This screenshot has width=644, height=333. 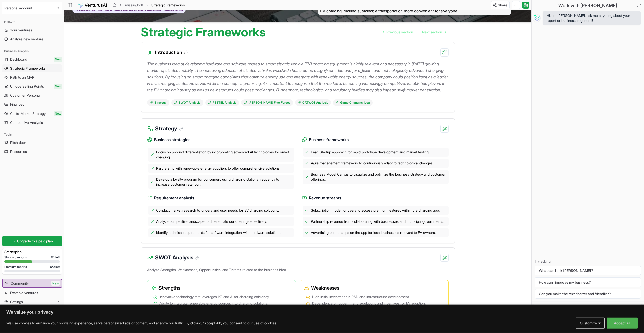 I want to click on nav: pagination, so click(x=414, y=32).